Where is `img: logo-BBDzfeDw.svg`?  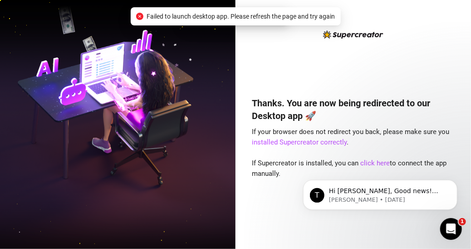
img: logo-BBDzfeDw.svg is located at coordinates (353, 34).